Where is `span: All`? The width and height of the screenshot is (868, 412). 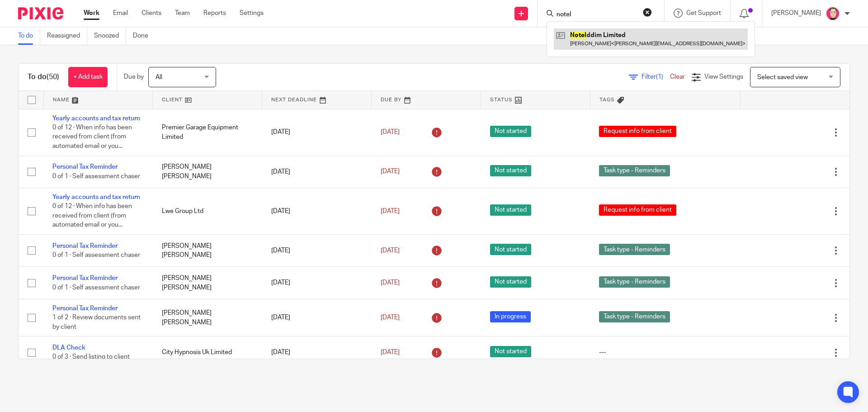
span: All is located at coordinates (159, 78).